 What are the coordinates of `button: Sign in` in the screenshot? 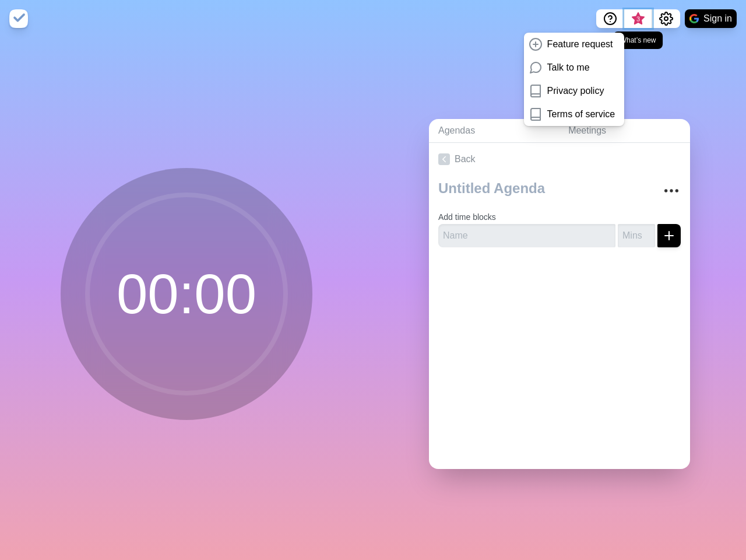 It's located at (711, 18).